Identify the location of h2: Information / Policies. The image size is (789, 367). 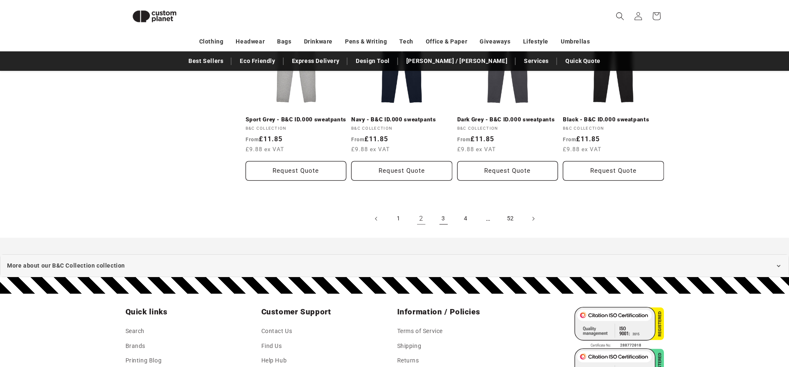
(463, 312).